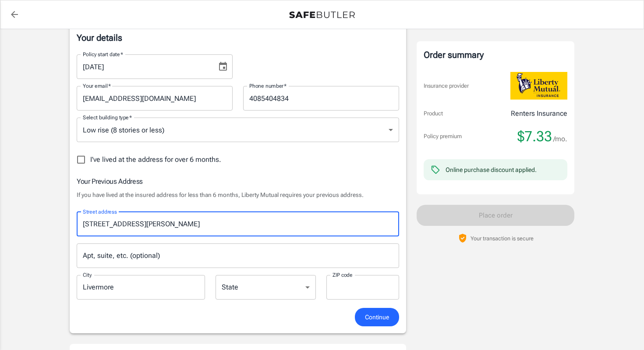 The image size is (644, 350). Describe the element at coordinates (144, 67) in the screenshot. I see `input: MM/DD/YYYY` at that location.